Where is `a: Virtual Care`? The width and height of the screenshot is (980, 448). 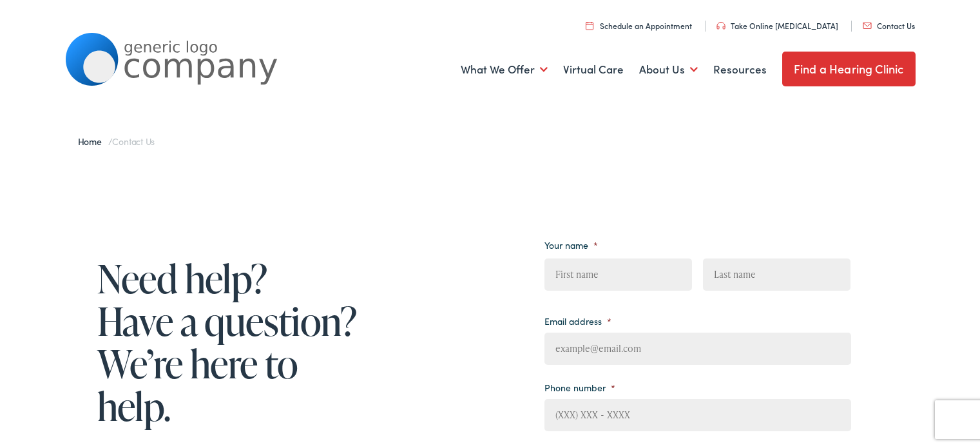 a: Virtual Care is located at coordinates (594, 70).